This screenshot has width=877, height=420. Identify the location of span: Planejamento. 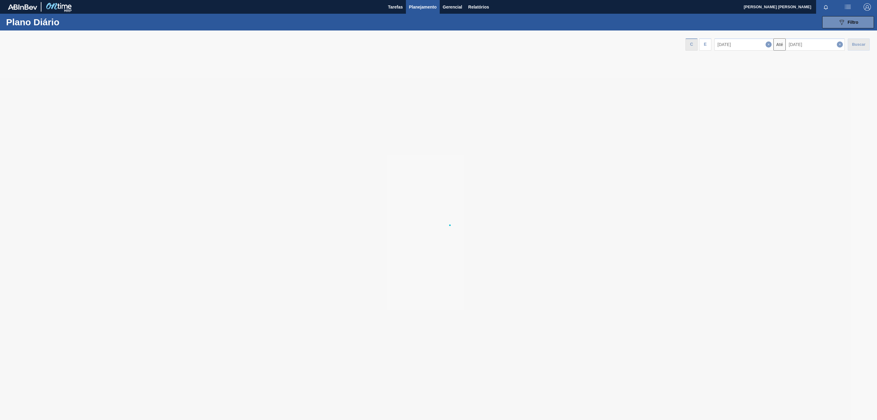
(423, 7).